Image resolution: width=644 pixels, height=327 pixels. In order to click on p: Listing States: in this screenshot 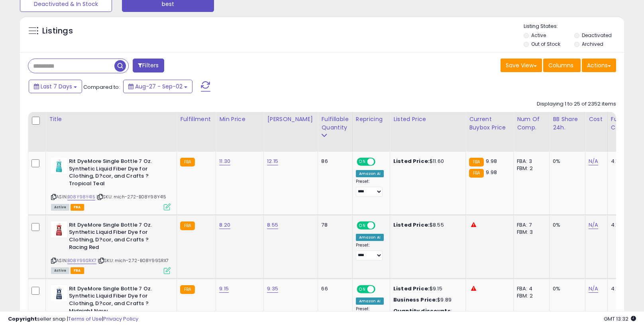, I will do `click(574, 26)`.